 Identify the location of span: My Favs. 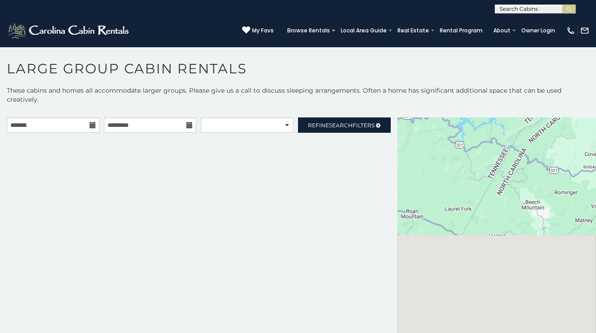
(263, 31).